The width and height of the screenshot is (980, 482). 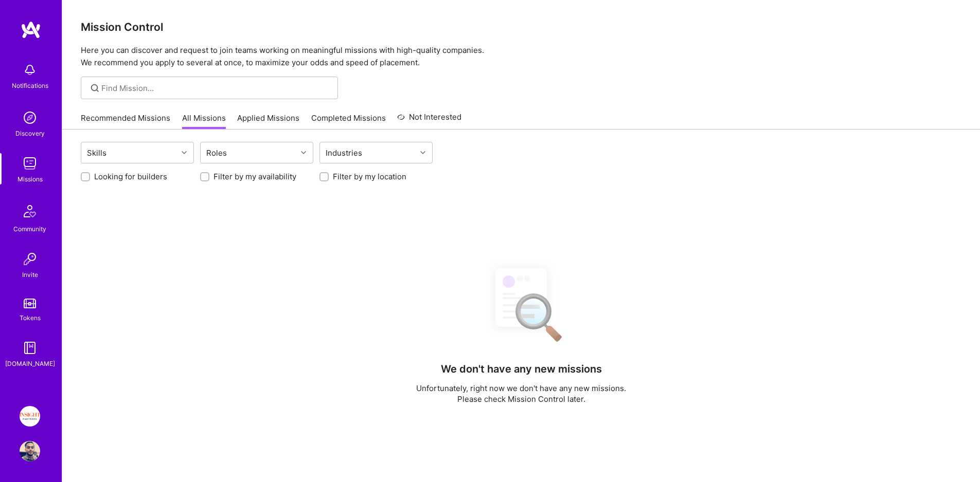 I want to click on div: Discovery, so click(x=30, y=133).